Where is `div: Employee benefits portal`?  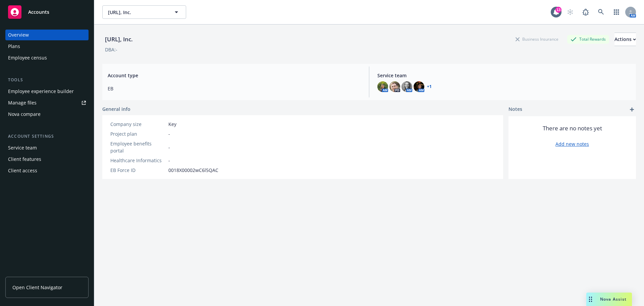 div: Employee benefits portal is located at coordinates (138, 147).